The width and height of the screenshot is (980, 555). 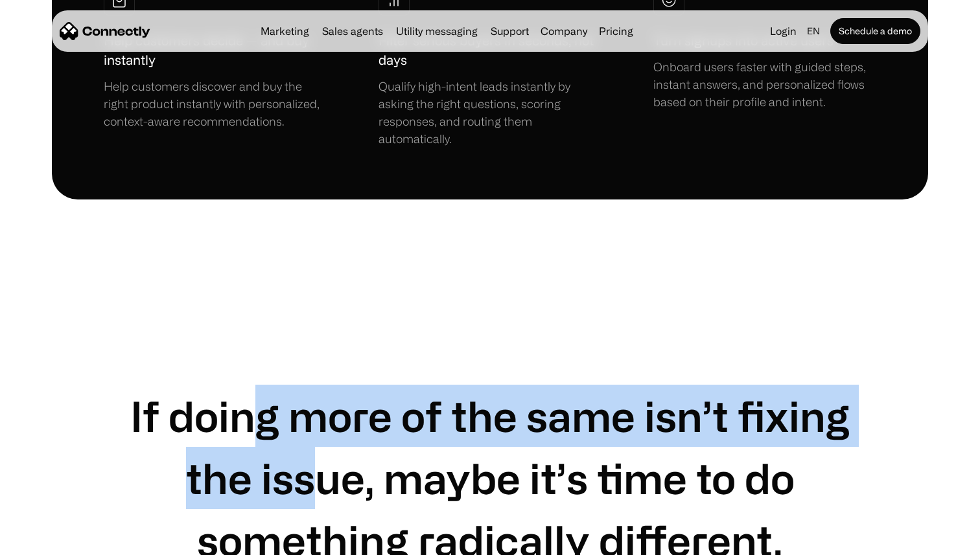 What do you see at coordinates (284, 31) in the screenshot?
I see `a: Marketing` at bounding box center [284, 31].